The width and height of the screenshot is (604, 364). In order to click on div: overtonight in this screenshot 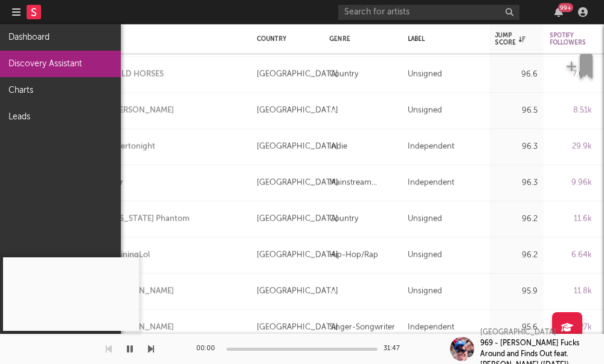, I will do `click(133, 147)`.